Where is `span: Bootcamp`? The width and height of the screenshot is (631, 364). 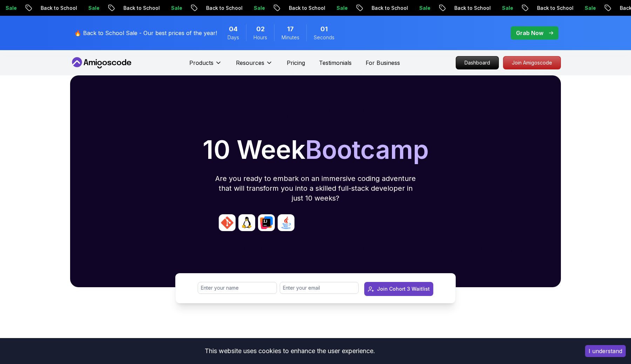 span: Bootcamp is located at coordinates (367, 149).